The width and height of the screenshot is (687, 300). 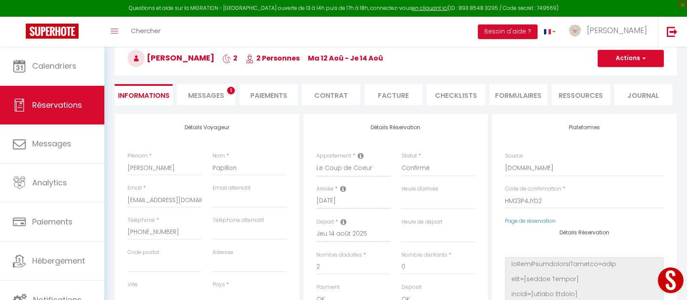 I want to click on img: logout, so click(x=672, y=31).